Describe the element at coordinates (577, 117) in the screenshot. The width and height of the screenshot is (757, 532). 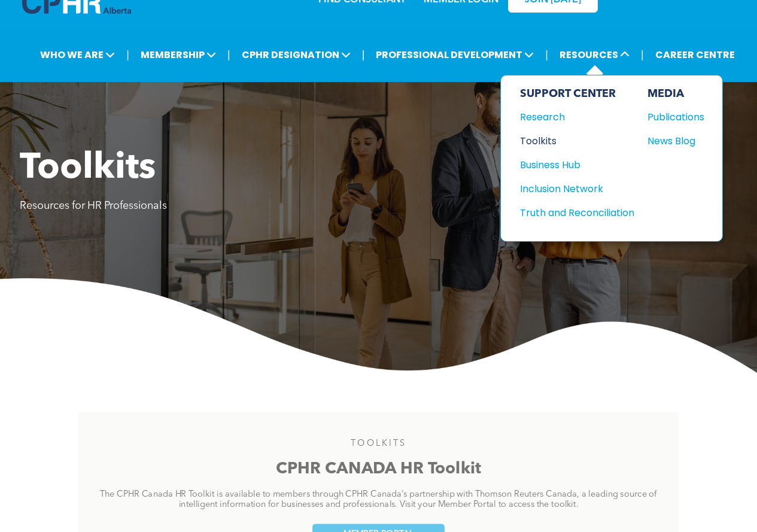
I see `a: Research` at that location.